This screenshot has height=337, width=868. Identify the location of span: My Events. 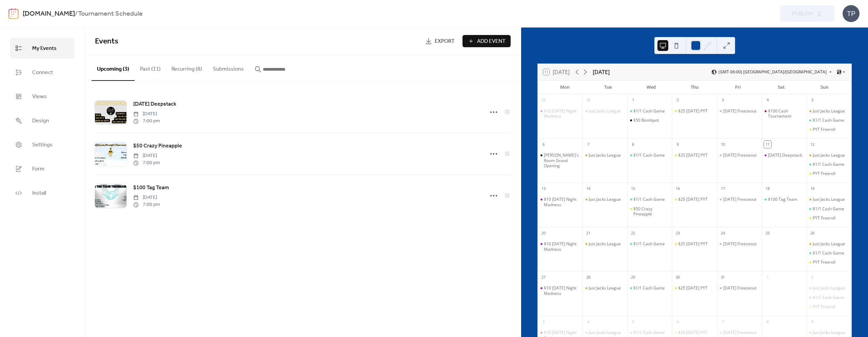
(44, 48).